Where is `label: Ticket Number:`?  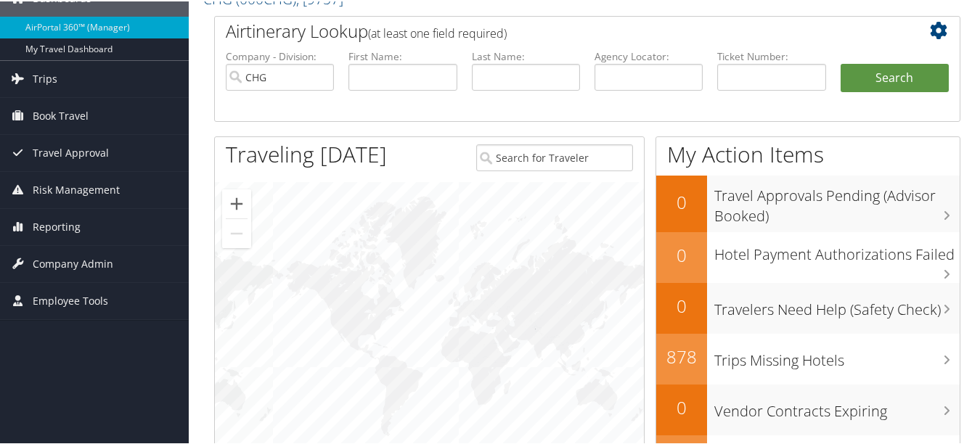 label: Ticket Number: is located at coordinates (770, 55).